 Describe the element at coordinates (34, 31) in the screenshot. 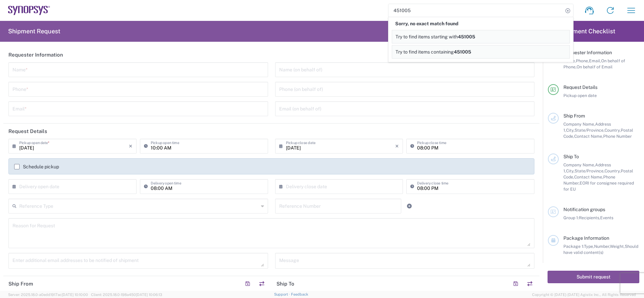

I see `h2: Shipment Request` at that location.